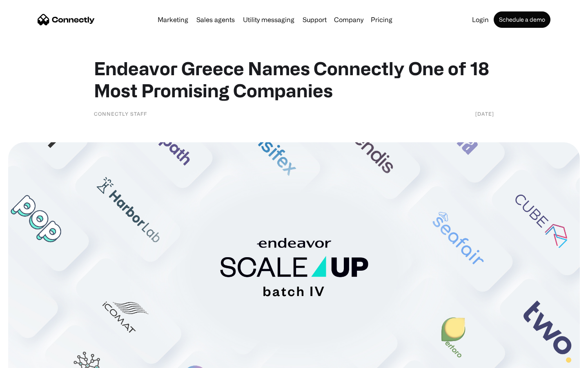  Describe the element at coordinates (314, 20) in the screenshot. I see `a: Support` at that location.